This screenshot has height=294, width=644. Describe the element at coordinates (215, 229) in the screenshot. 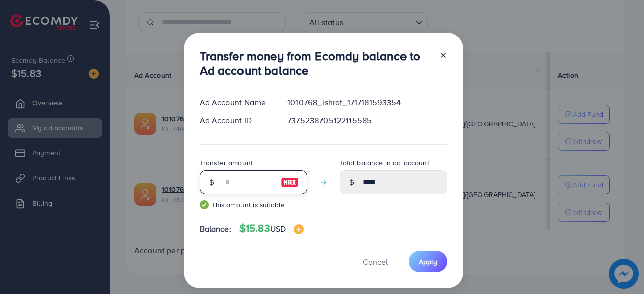

I see `span: Balance:` at that location.